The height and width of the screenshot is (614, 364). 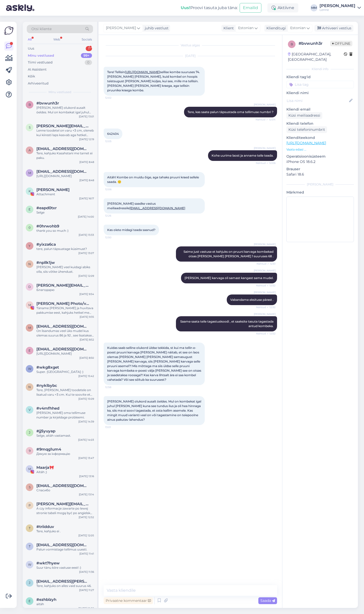 I want to click on span: 12:06, so click(x=114, y=189).